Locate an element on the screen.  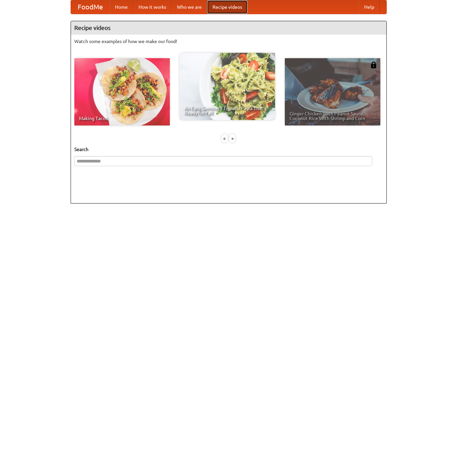
a: Recipe videos is located at coordinates (227, 7).